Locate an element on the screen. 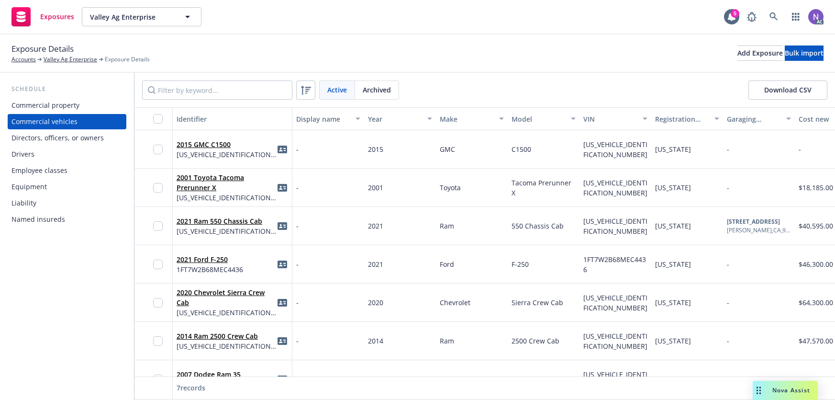  span: Ford is located at coordinates (447, 264).